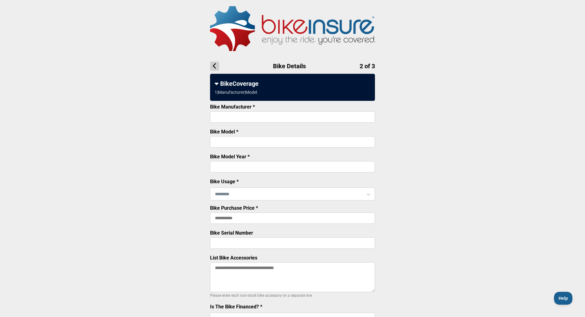  What do you see at coordinates (232, 232) in the screenshot?
I see `label: Bike Serial Number` at bounding box center [232, 232].